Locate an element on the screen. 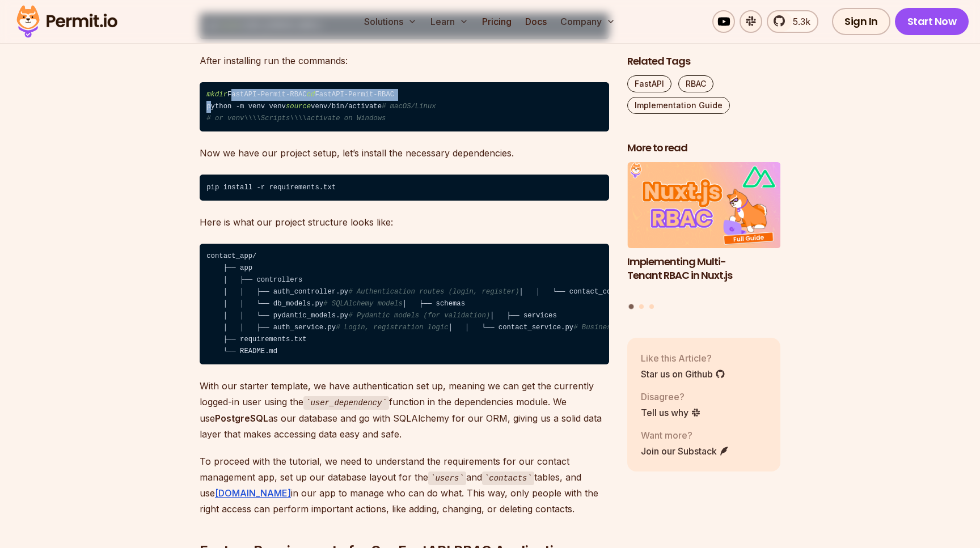  img: Implementing Multi-Tenant RBAC in Nuxt.js is located at coordinates (704, 205).